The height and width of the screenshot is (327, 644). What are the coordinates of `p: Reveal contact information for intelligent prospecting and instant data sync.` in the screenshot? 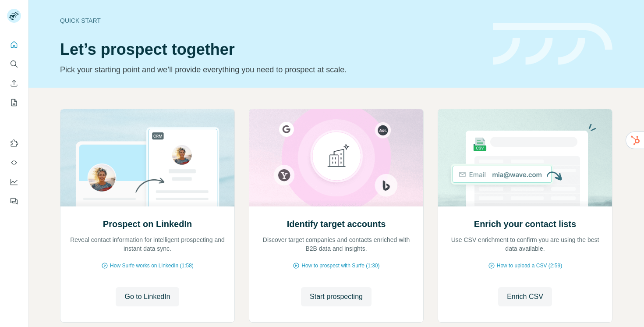 It's located at (147, 244).